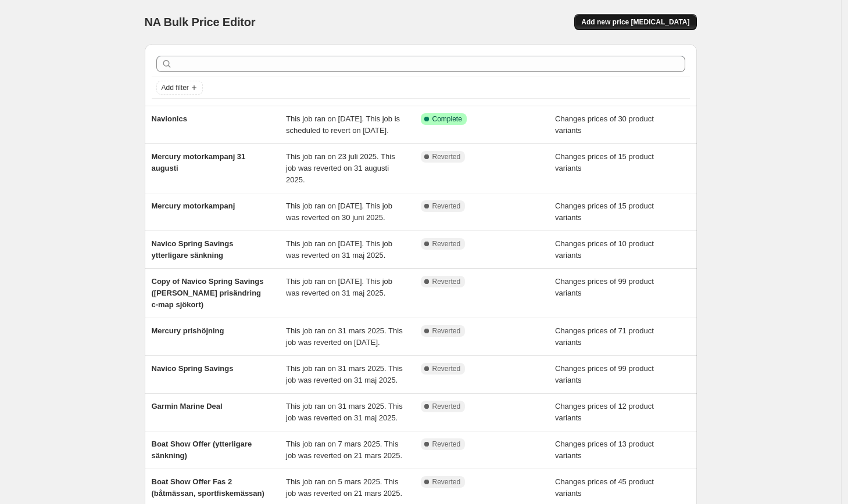 This screenshot has width=848, height=504. I want to click on span: Changes prices of 12 product variants, so click(604, 412).